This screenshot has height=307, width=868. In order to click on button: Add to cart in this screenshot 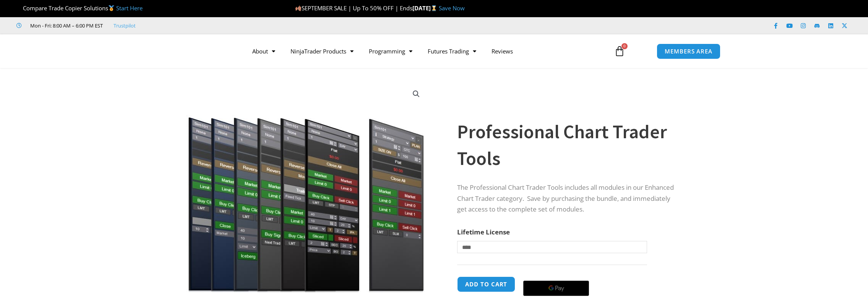, I will do `click(486, 284)`.